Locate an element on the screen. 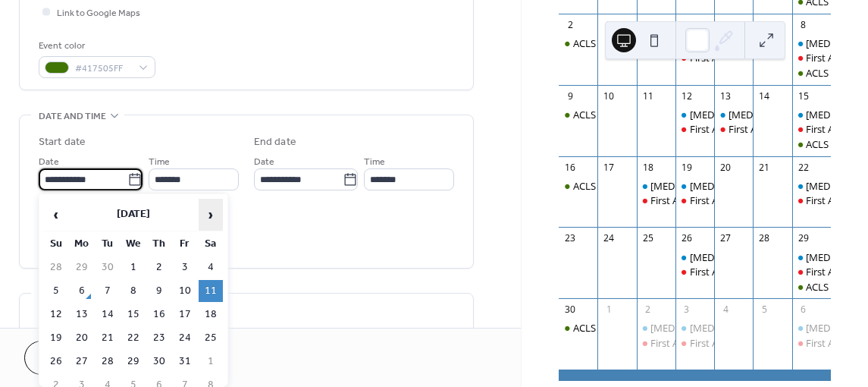 This screenshot has height=387, width=868. div: 17 is located at coordinates (609, 167).